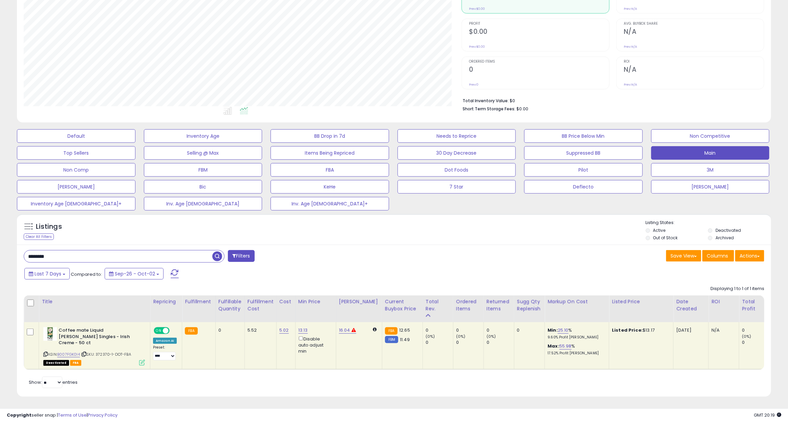  Describe the element at coordinates (694, 24) in the screenshot. I see `span: Avg. Buybox Share` at that location.